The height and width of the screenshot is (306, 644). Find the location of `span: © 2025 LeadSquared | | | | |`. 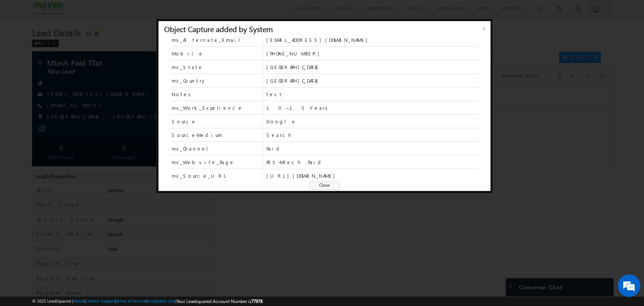

span: © 2025 LeadSquared | | | | | is located at coordinates (147, 301).